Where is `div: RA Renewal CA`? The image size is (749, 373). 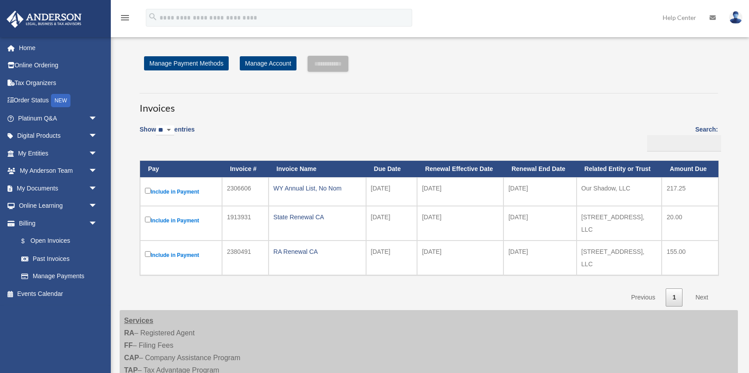
div: RA Renewal CA is located at coordinates (317, 252).